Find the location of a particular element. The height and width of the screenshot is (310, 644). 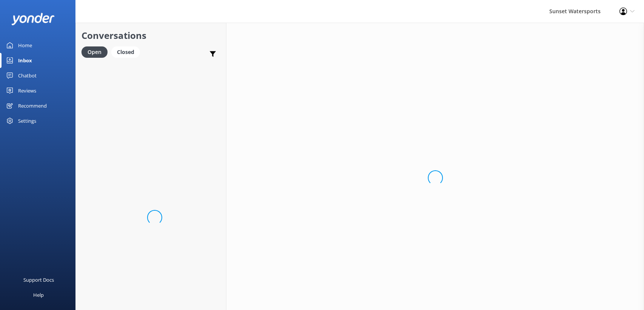

div: Settings is located at coordinates (27, 121).